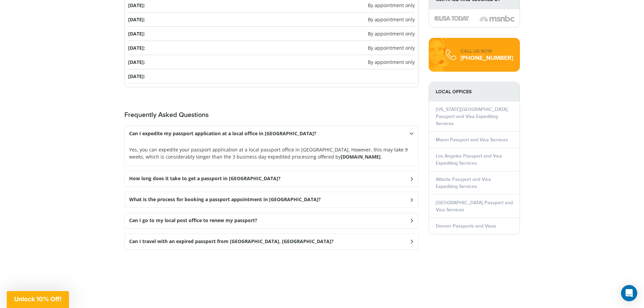 This screenshot has width=644, height=308. Describe the element at coordinates (193, 221) in the screenshot. I see `h3: Can I go to my local post office to renew my passport?` at that location.